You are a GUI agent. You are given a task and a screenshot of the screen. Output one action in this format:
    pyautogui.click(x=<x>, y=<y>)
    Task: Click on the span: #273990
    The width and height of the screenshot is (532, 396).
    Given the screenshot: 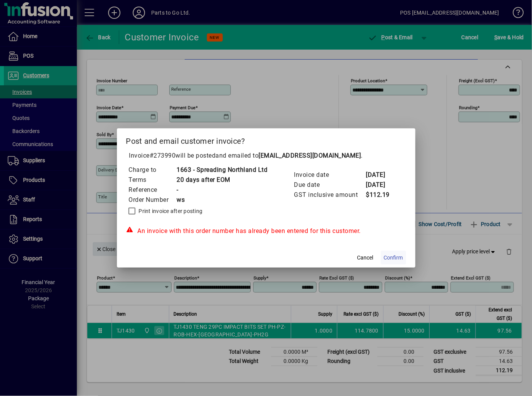 What is the action you would take?
    pyautogui.click(x=162, y=155)
    